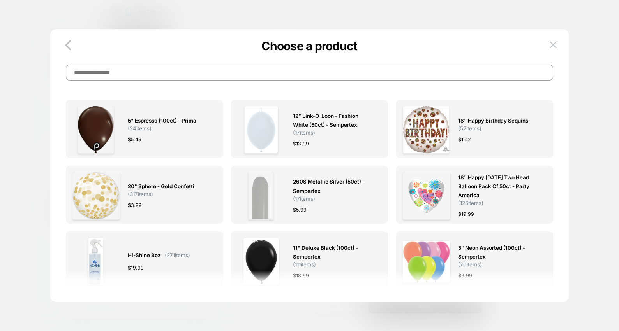 This screenshot has height=331, width=619. I want to click on span: $ 9.99, so click(465, 276).